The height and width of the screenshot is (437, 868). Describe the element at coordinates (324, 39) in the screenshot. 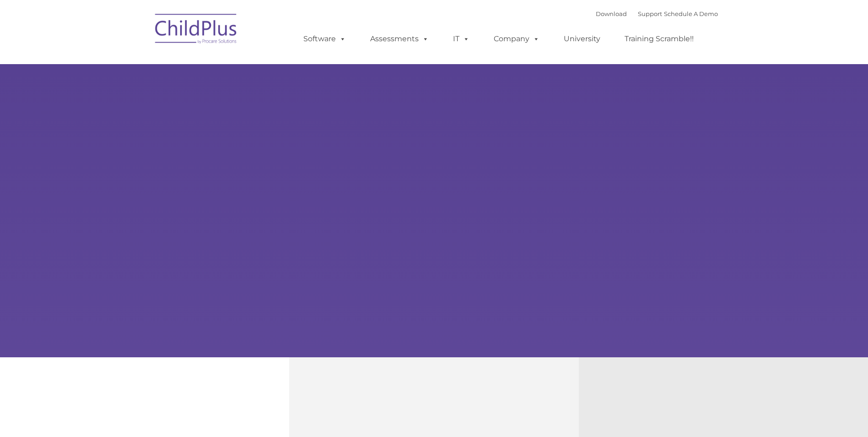

I see `a: Software` at that location.